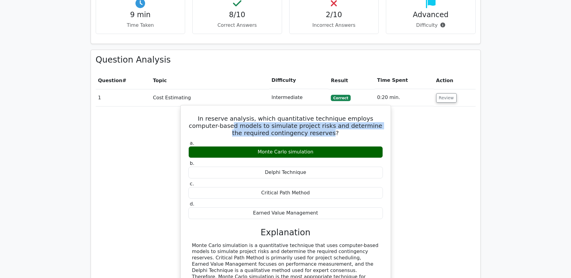  What do you see at coordinates (334, 25) in the screenshot?
I see `p: Incorrect Answers` at bounding box center [334, 25].